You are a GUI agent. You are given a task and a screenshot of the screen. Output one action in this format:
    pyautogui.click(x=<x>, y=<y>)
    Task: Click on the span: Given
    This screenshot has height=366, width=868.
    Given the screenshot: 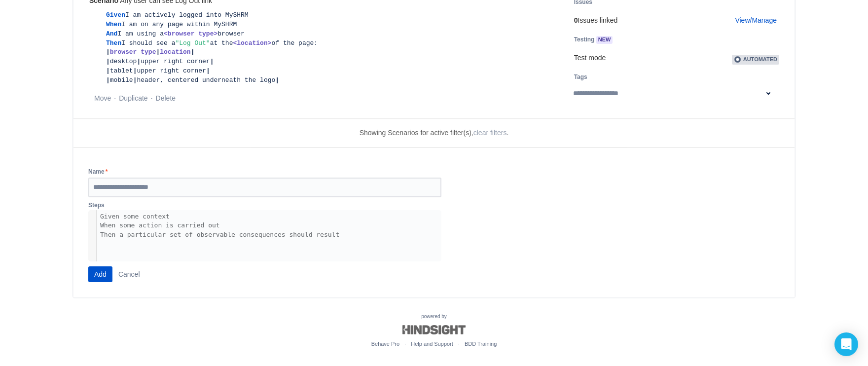 What is the action you would take?
    pyautogui.click(x=116, y=15)
    